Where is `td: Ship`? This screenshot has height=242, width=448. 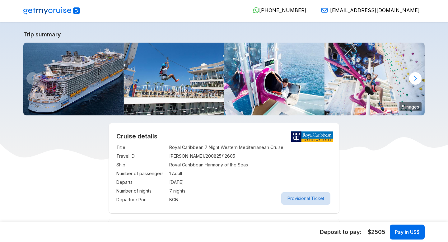 td: Ship is located at coordinates (141, 165).